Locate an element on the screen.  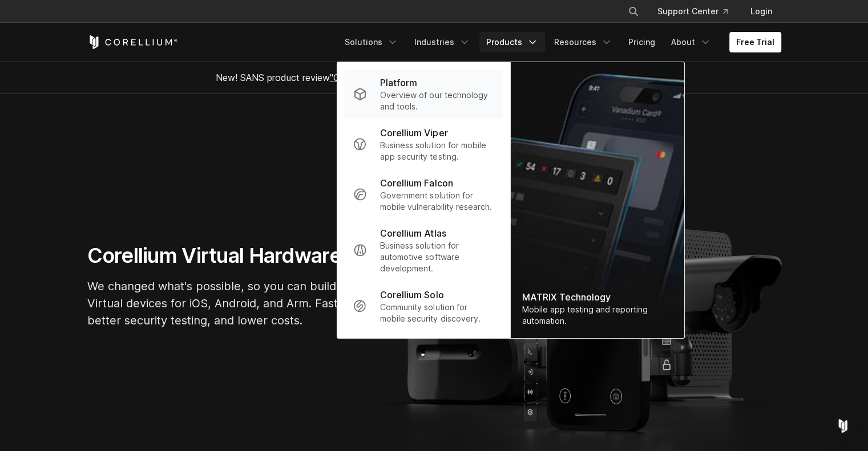
a: Corellium Viper Business solution for mobile app security testing. is located at coordinates (423, 144).